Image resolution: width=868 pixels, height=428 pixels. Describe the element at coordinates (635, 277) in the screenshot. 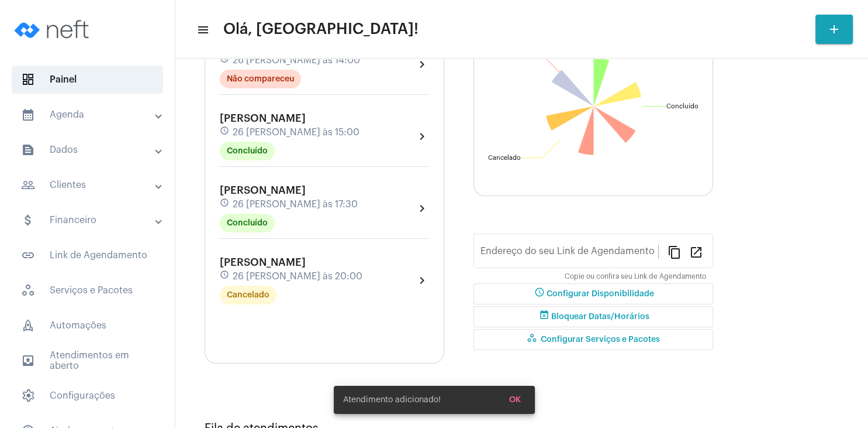

I see `mat-hint: Copie ou confira seu Link de Agendamento` at that location.